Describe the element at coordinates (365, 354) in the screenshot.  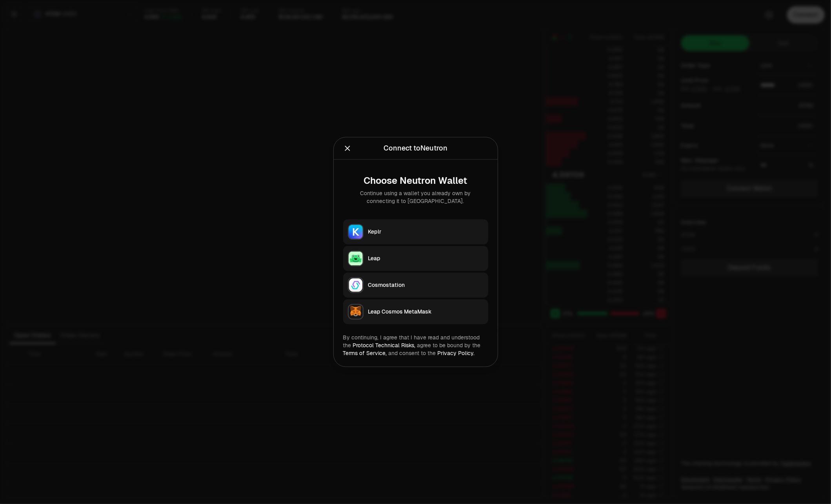
I see `a: Terms of Service,` at that location.